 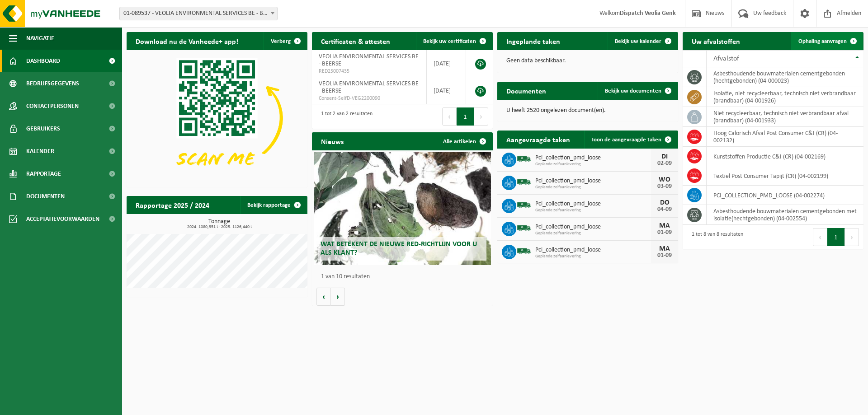 I want to click on span: Kalender, so click(x=40, y=151).